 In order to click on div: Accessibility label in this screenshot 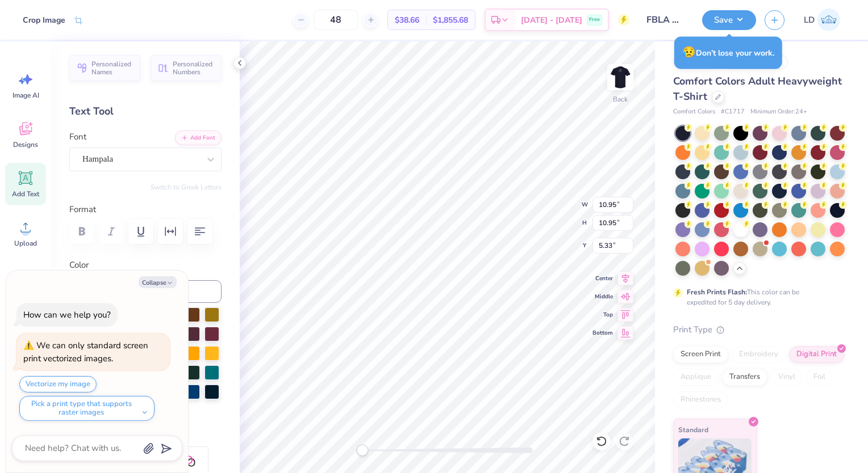, I will do `click(362, 451)`.